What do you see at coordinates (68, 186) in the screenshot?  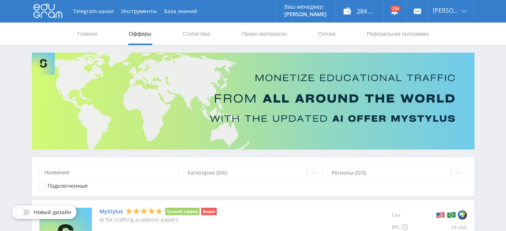 I see `div: Подключенные` at bounding box center [68, 186].